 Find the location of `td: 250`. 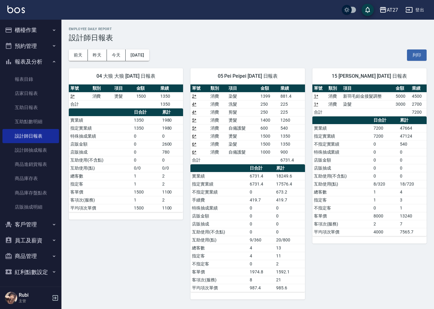

td: 250 is located at coordinates (269, 104).